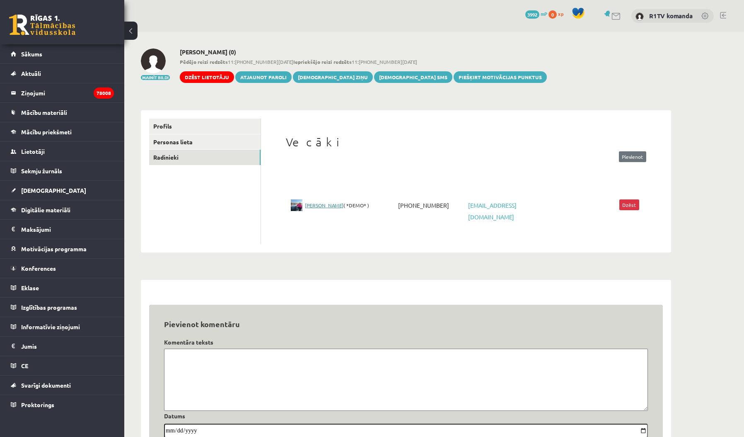  I want to click on span: CE, so click(24, 365).